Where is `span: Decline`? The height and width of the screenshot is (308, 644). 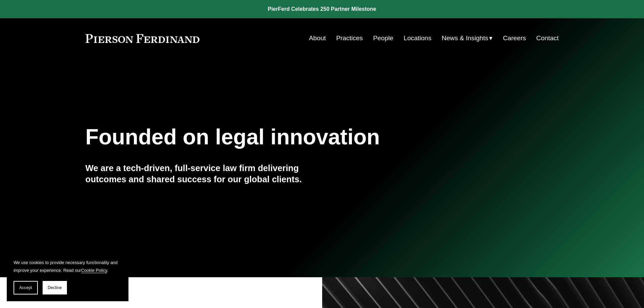
span: Decline is located at coordinates (55, 288).